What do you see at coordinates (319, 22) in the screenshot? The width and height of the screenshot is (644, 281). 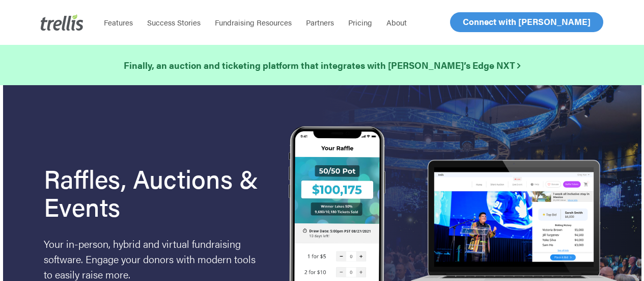 I see `a: Partners` at bounding box center [319, 22].